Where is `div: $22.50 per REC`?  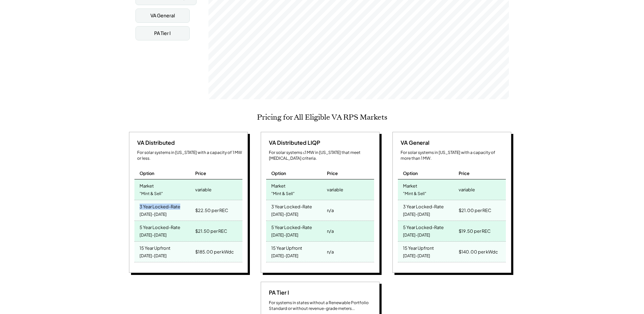 div: $22.50 per REC is located at coordinates (212, 210).